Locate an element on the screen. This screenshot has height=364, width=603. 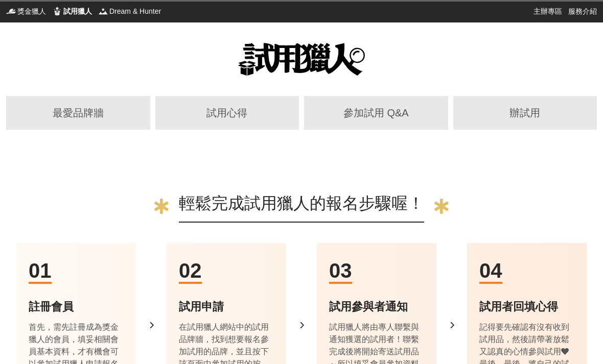
span: 02 is located at coordinates (190, 271).